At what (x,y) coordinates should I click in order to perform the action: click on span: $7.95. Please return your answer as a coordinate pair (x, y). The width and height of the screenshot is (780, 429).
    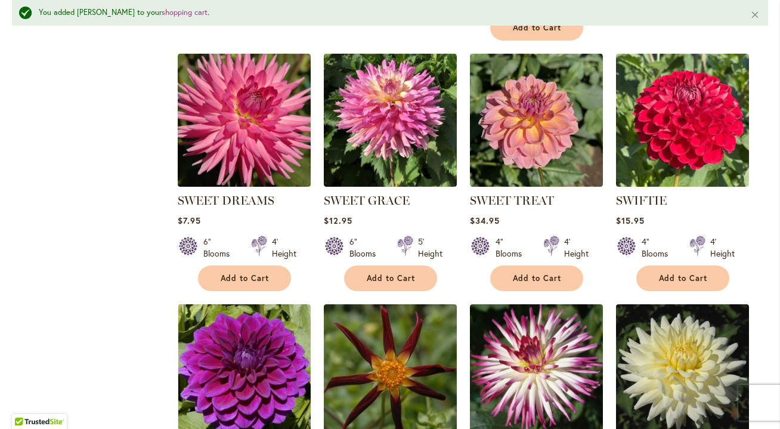
    Looking at the image, I should click on (189, 220).